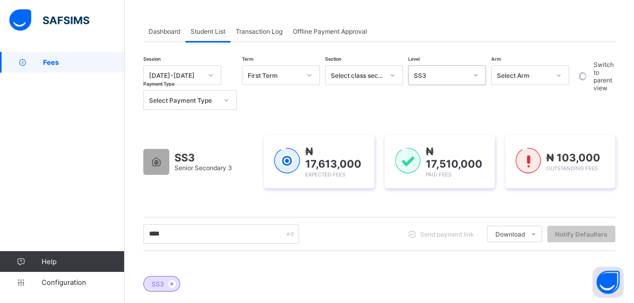 This screenshot has width=634, height=303. Describe the element at coordinates (528, 161) in the screenshot. I see `img: outstanding-1.146d663e52f09953f639664a84e30106.svg` at that location.